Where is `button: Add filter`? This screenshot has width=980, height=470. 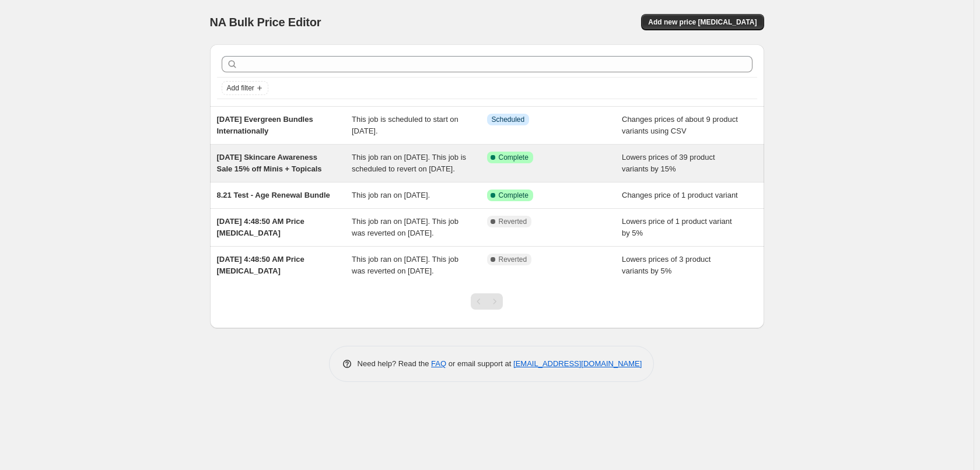 button: Add filter is located at coordinates (245, 88).